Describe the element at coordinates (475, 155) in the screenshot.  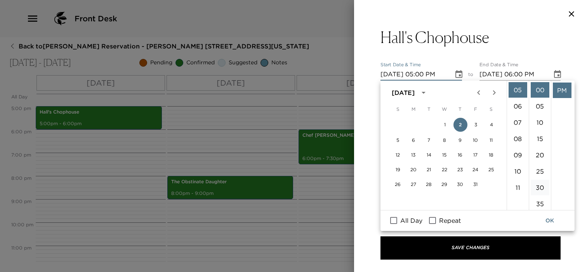
I see `button: 17` at that location.